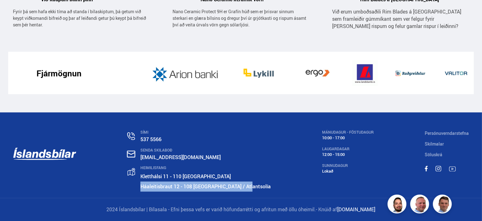 The image size is (482, 221). I want to click on img: FbJEzSuNWCJXmdc-.webp, so click(443, 205).